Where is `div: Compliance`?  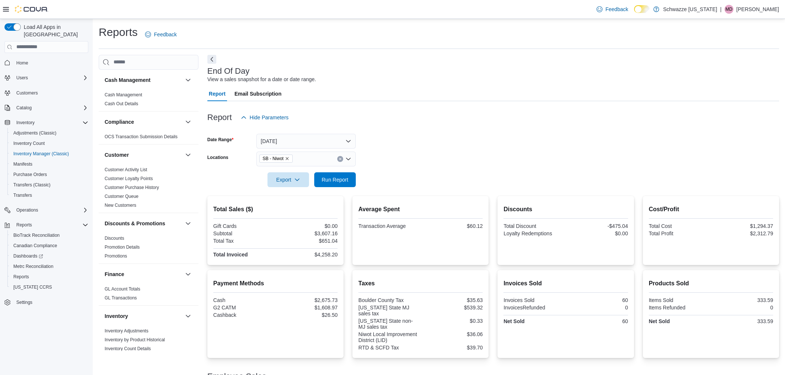
div: Compliance is located at coordinates (148, 138).